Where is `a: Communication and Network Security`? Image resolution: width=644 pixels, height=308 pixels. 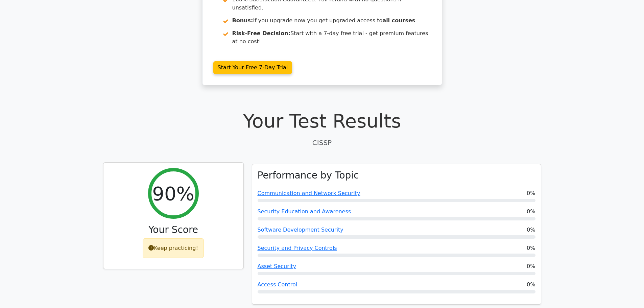 a: Communication and Network Security is located at coordinates (309, 193).